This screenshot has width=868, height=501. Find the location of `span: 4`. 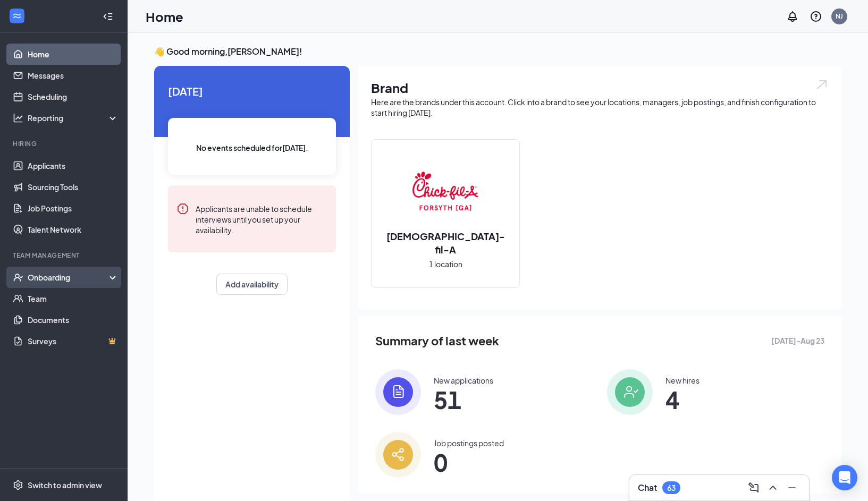

span: 4 is located at coordinates (682, 400).